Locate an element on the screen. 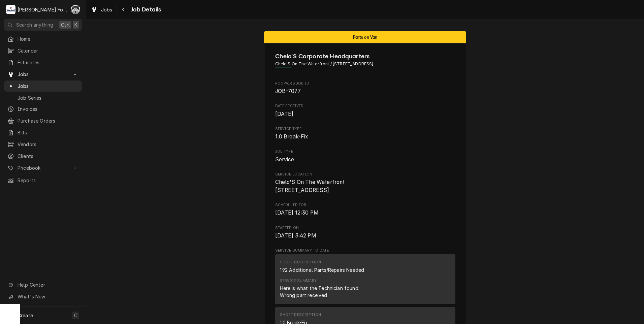 Image resolution: width=644 pixels, height=324 pixels. button: Search anythingCtrlK is located at coordinates (42, 25).